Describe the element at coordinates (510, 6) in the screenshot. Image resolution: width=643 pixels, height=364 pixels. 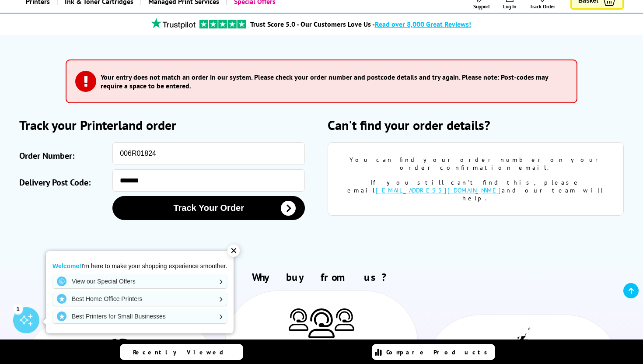
I see `span: Log In` at that location.